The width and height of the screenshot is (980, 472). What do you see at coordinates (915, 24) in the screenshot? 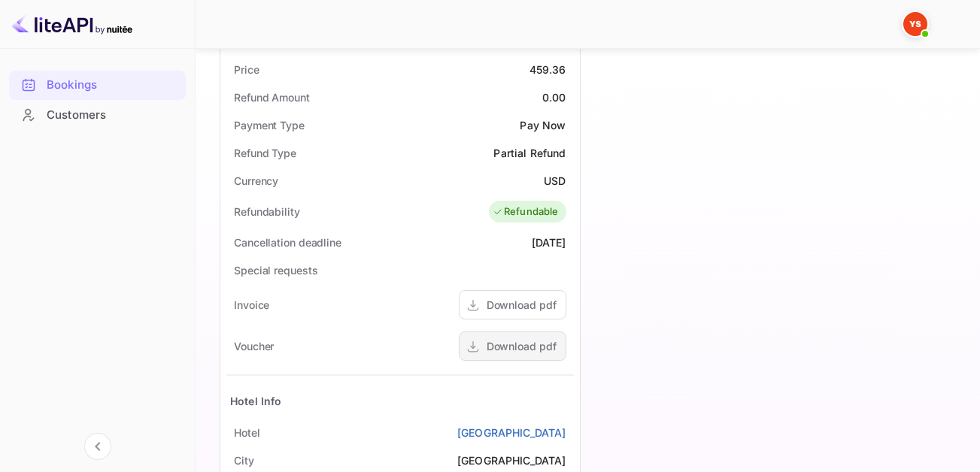
I see `img: Yandex Support` at bounding box center [915, 24].